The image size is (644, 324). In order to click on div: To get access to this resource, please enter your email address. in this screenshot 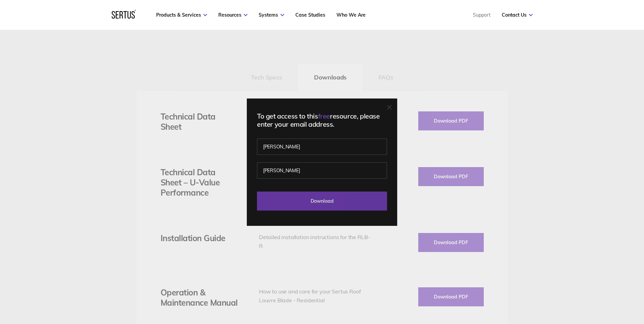, I will do `click(322, 120)`.